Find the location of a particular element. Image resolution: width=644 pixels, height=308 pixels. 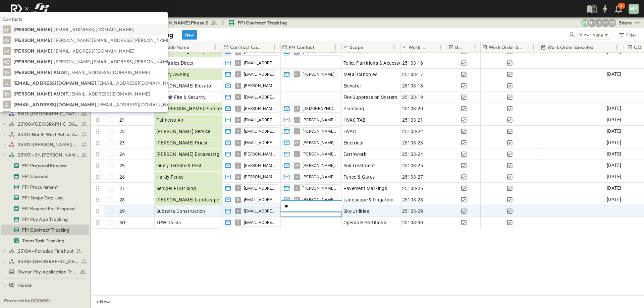

p: Trade Name is located at coordinates (176, 47).